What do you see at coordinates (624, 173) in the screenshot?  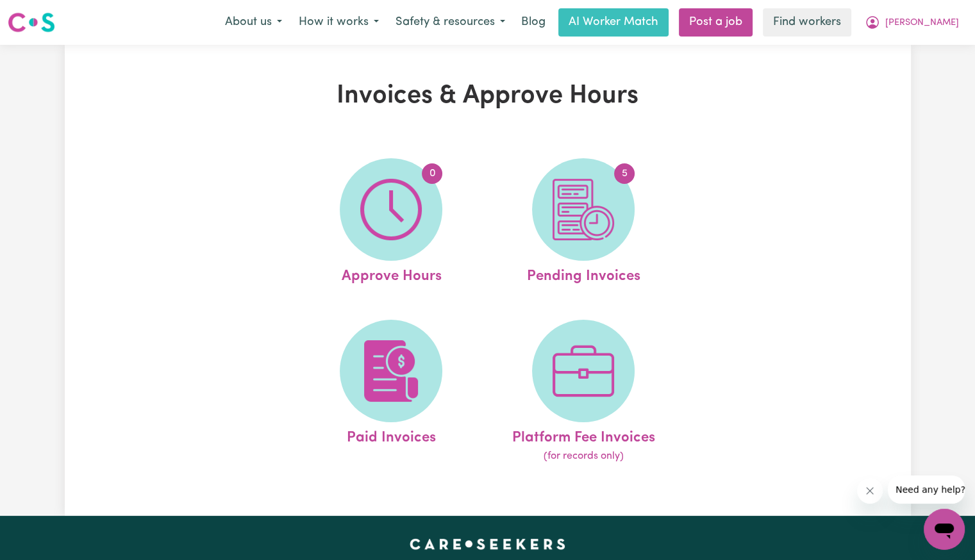 I see `span: 5` at bounding box center [624, 173].